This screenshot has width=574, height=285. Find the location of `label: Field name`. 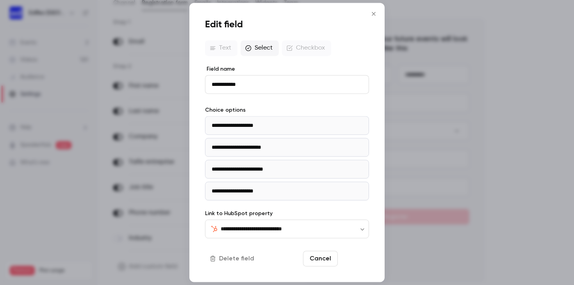

label: Field name is located at coordinates (287, 69).